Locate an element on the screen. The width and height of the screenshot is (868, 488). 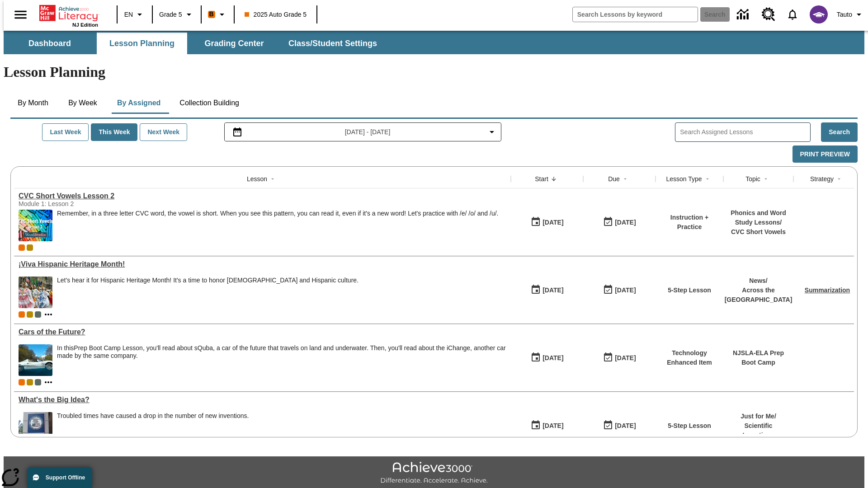
div: Home is located at coordinates (69, 15).